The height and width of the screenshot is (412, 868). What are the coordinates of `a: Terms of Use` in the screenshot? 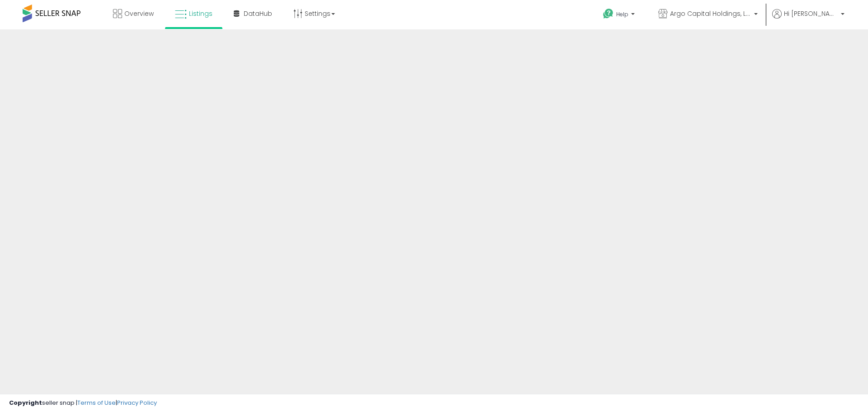 It's located at (96, 402).